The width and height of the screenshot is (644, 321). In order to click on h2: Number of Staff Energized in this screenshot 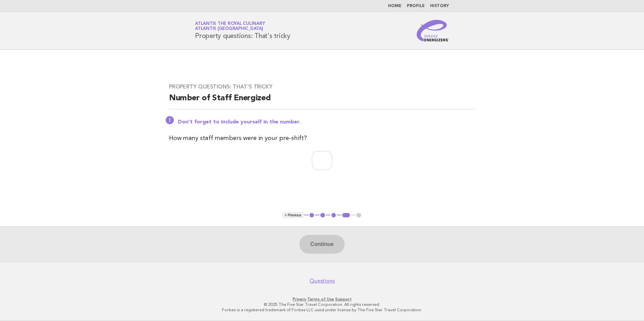, I will do `click(322, 101)`.